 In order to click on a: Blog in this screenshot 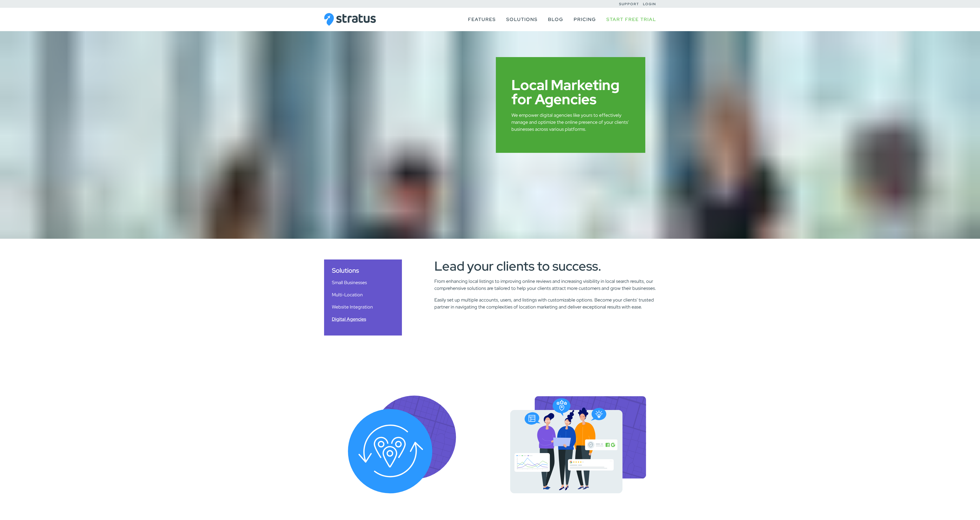, I will do `click(555, 19)`.